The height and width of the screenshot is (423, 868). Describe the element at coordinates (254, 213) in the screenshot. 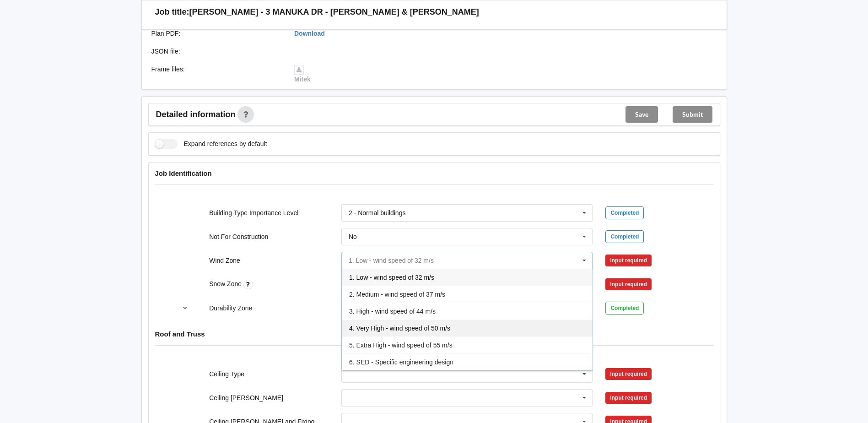

I see `label: Building Type Importance Level` at that location.